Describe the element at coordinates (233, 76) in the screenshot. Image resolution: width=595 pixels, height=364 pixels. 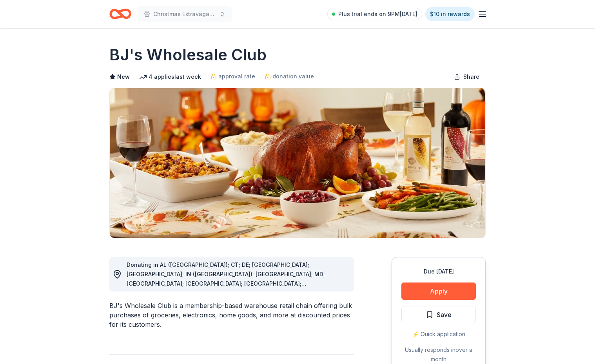
I see `a: approval rate` at that location.